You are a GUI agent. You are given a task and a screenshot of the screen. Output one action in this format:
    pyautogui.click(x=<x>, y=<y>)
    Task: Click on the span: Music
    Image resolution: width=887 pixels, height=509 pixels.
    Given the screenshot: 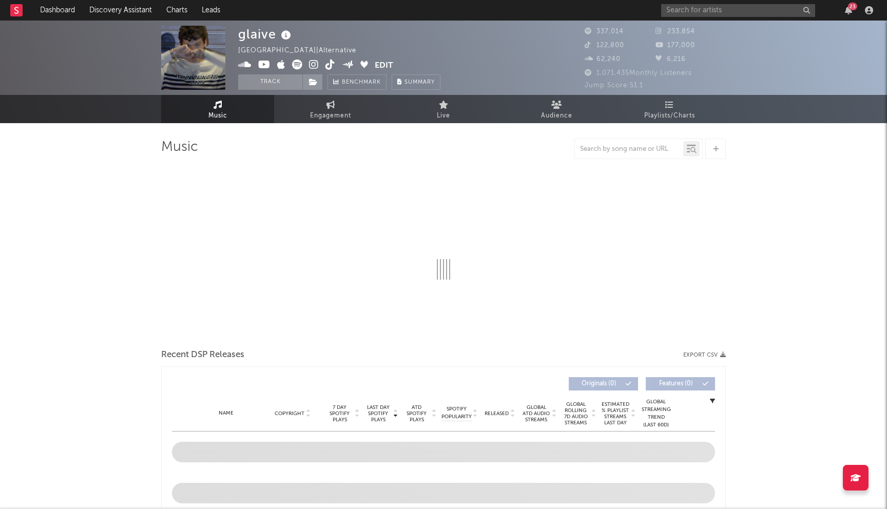 What is the action you would take?
    pyautogui.click(x=218, y=116)
    